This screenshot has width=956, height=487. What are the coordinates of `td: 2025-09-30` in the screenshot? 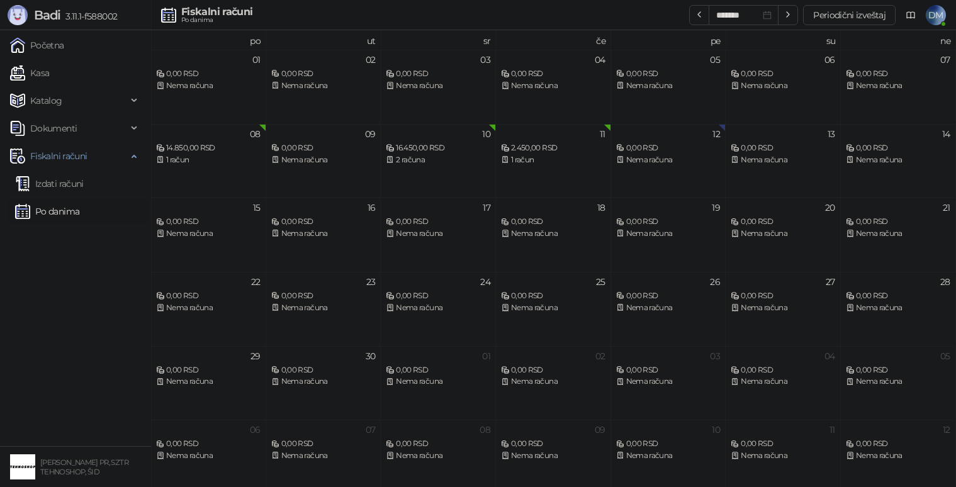 It's located at (323, 383).